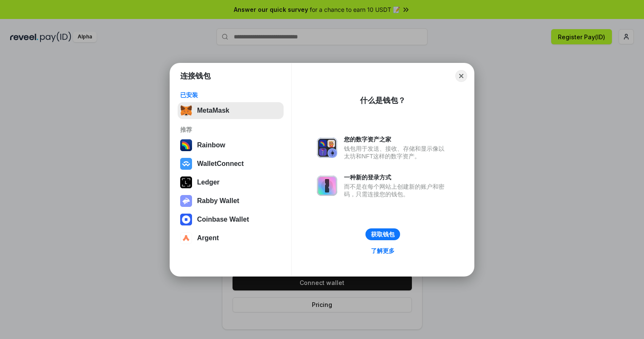  I want to click on button: Rabby Wallet, so click(231, 201).